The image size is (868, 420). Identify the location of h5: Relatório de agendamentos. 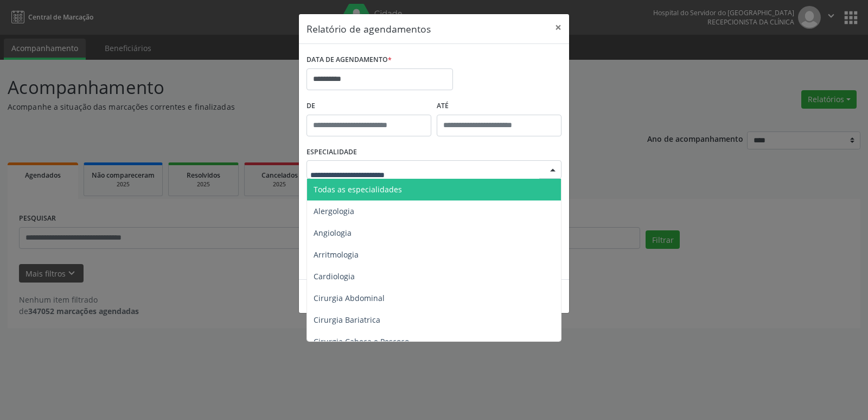
(368, 29).